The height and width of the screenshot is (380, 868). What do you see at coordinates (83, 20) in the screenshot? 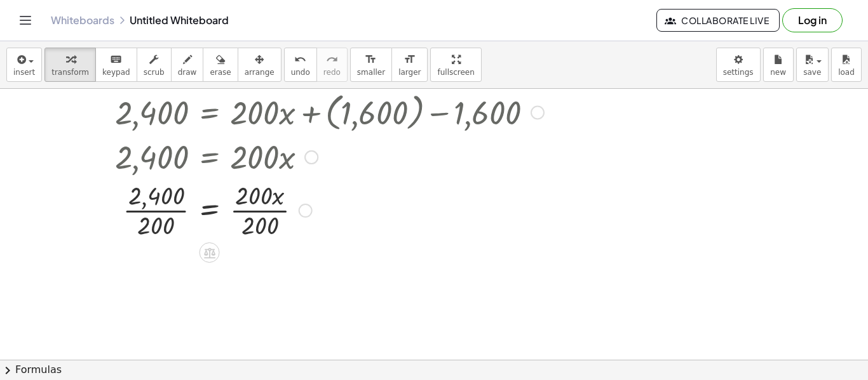
I see `a: Whiteboards` at bounding box center [83, 20].